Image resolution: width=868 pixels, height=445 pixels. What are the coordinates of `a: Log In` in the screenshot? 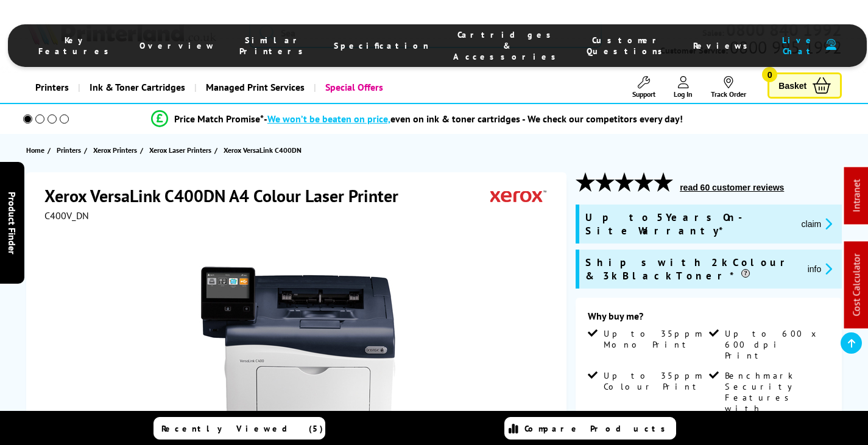 It's located at (683, 87).